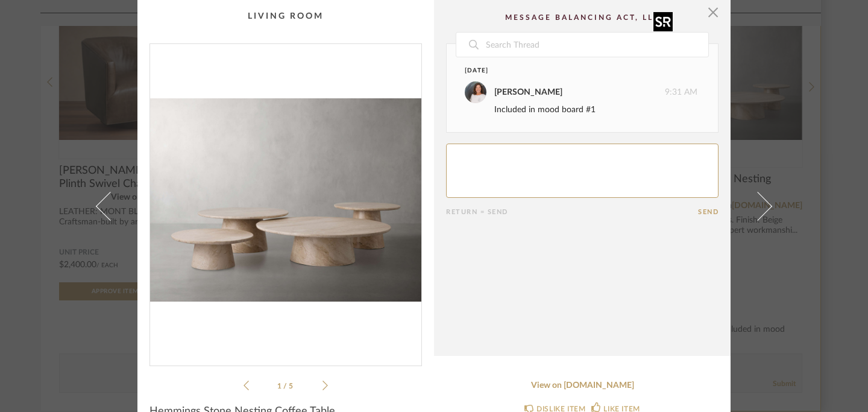 The image size is (868, 412). What do you see at coordinates (286, 200) in the screenshot?
I see `img: 90d11b2b-b2dc-47db-874b-a58000656804_1000x1000.jpg` at bounding box center [286, 200].